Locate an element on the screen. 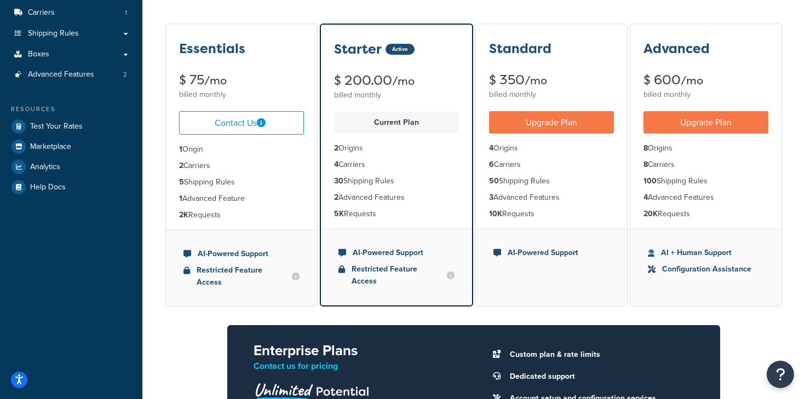 This screenshot has height=399, width=805. h2: Enterprise Plans is located at coordinates (355, 350).